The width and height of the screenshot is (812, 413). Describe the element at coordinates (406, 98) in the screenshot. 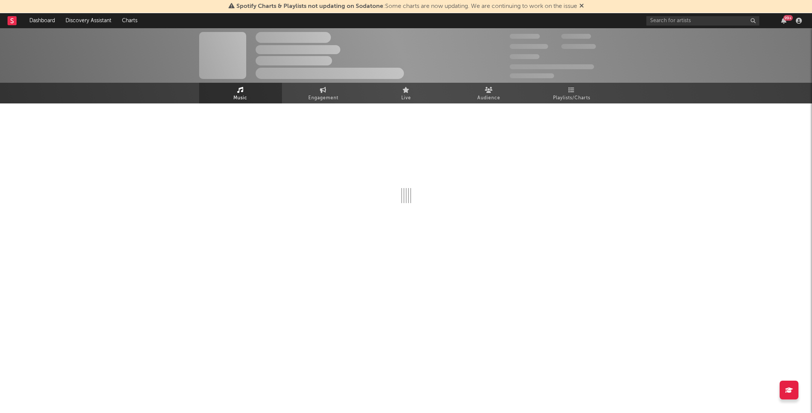

I see `span: Live` at that location.